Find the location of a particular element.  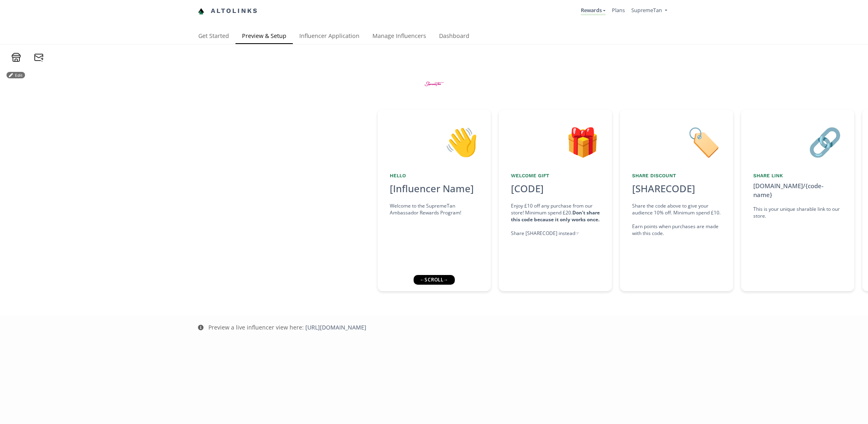

div: Hello is located at coordinates (434, 176).